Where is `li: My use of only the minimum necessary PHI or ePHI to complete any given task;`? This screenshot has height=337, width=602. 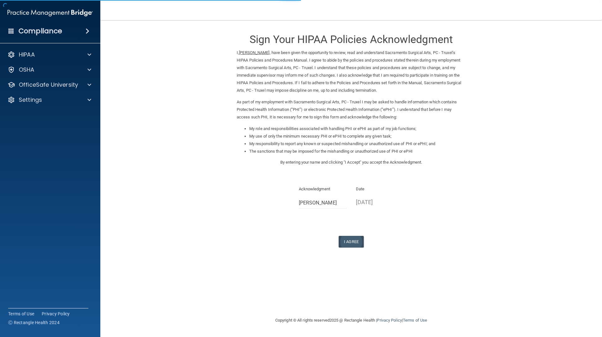
li: My use of only the minimum necessary PHI or ePHI to complete any given task; is located at coordinates (358, 136).